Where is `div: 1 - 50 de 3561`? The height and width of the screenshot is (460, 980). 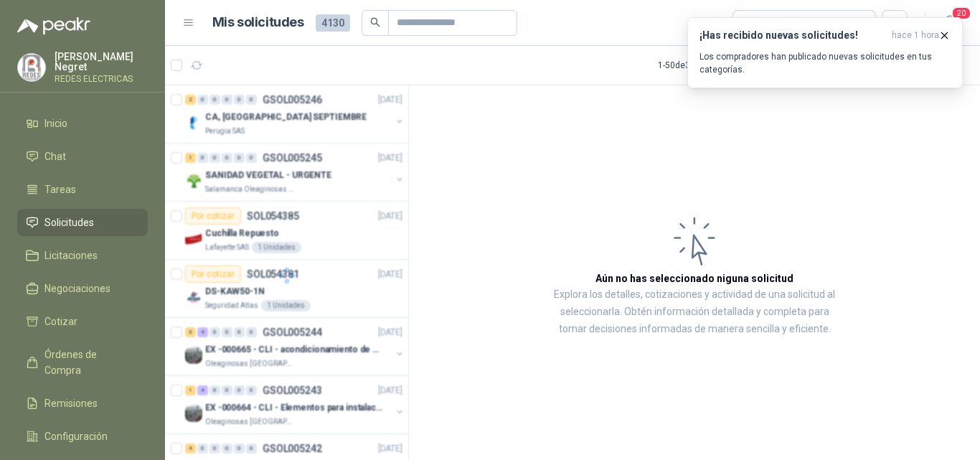 div: 1 - 50 de 3561 is located at coordinates (704, 65).